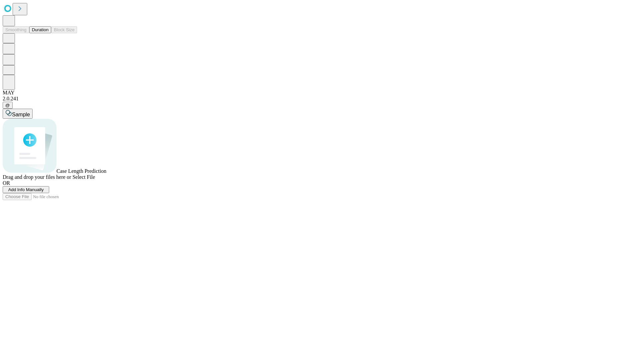 The width and height of the screenshot is (638, 359). What do you see at coordinates (81, 171) in the screenshot?
I see `span: Case Length Prediction` at bounding box center [81, 171].